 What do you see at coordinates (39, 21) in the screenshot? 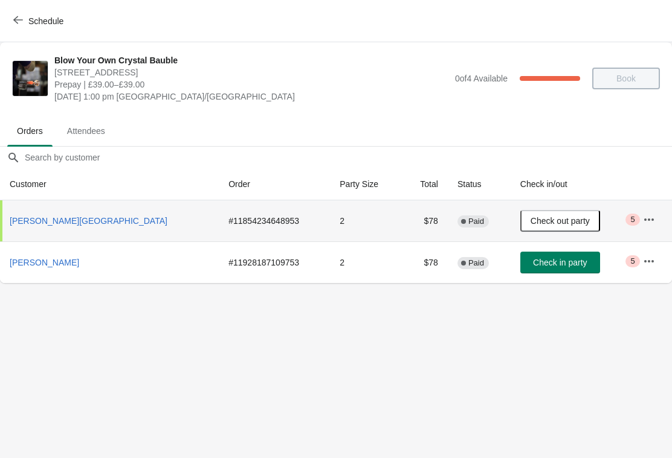
I see `button: Schedule` at bounding box center [39, 21].